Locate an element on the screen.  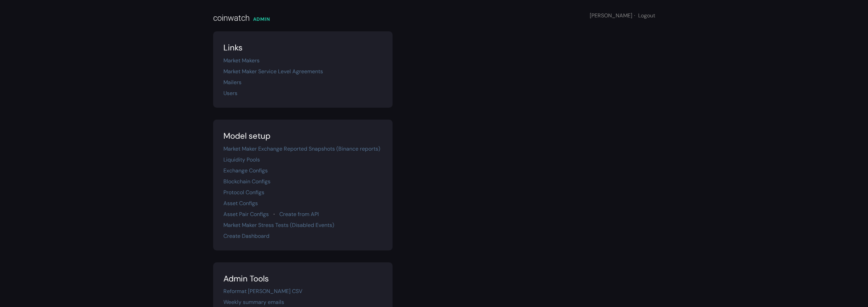
a: Liquidity Pools is located at coordinates (241, 160).